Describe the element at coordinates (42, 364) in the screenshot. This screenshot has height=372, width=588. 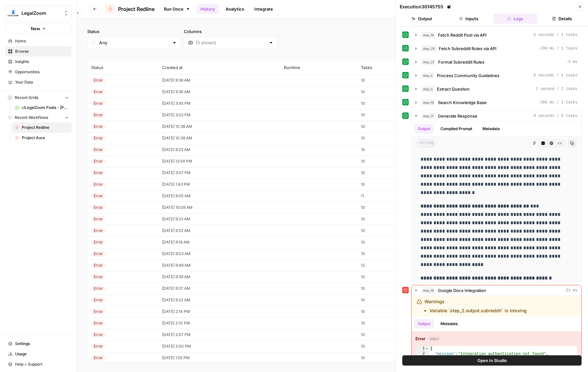
I see `span: Help + Support` at that location.